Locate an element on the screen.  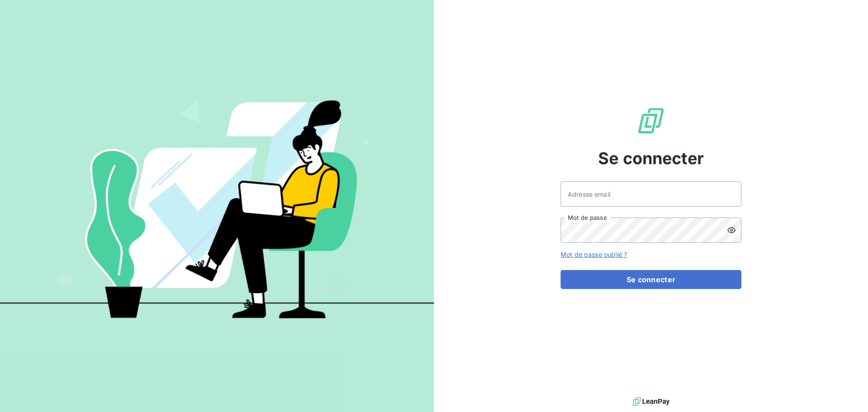
img: Logo LeanPay is located at coordinates (651, 121).